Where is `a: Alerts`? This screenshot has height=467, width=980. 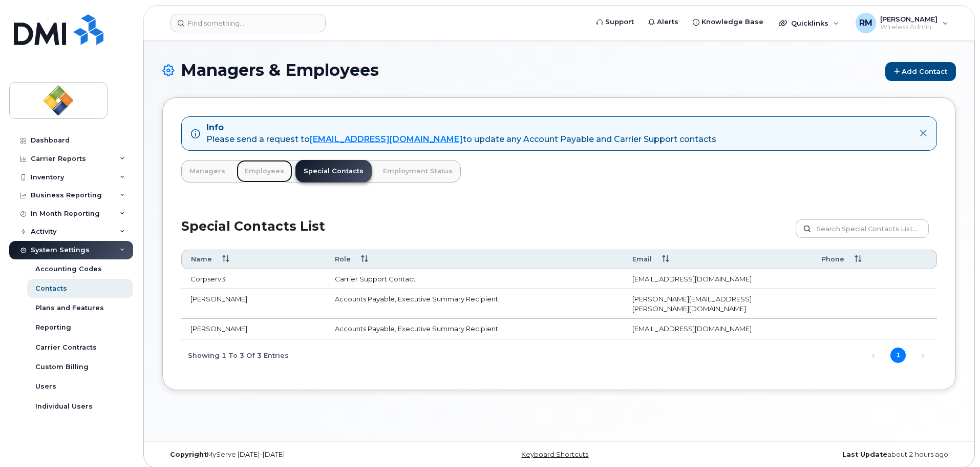 a: Alerts is located at coordinates (663, 22).